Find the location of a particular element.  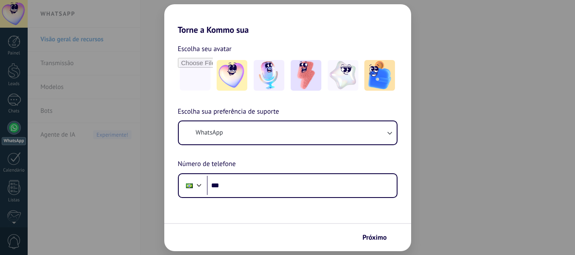

span: WhatsApp is located at coordinates (209, 133).